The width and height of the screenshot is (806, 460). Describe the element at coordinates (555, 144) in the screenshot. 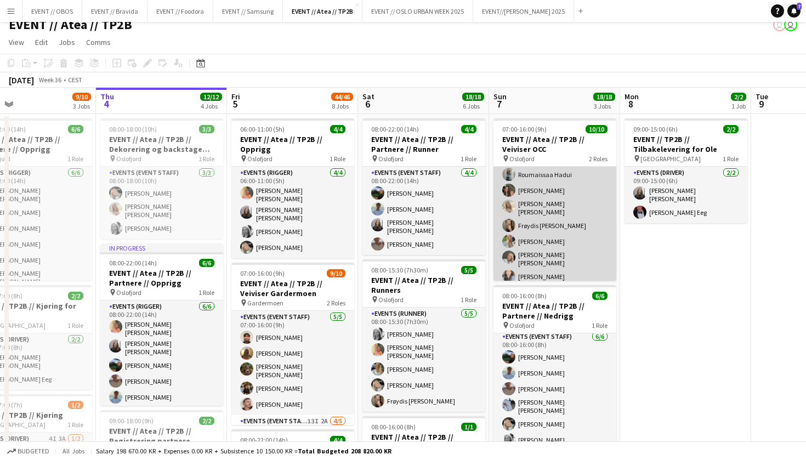

I see `h3: EVENT // Atea // TP2B // Veiviser OCC` at that location.